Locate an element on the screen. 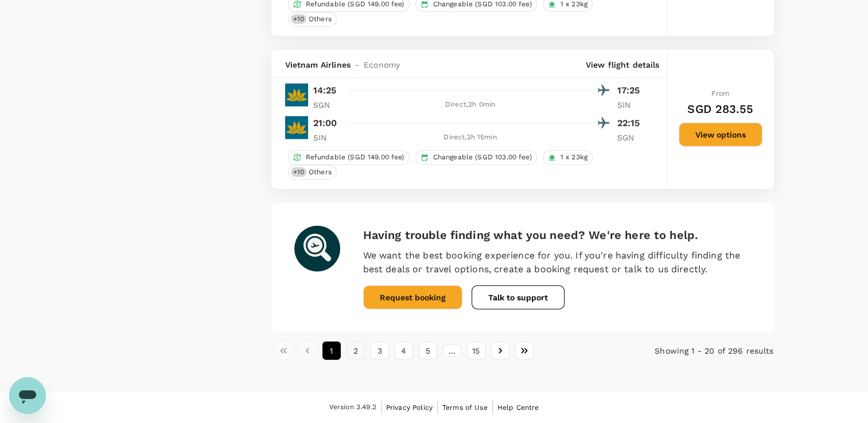 The image size is (868, 423). button: Go to last page is located at coordinates (525, 351).